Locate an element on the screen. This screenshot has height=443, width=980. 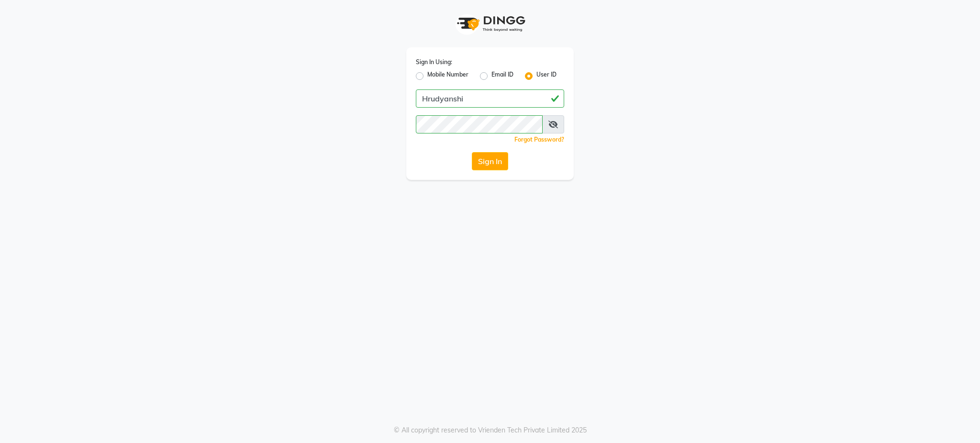
label: Mobile Number is located at coordinates (448, 76).